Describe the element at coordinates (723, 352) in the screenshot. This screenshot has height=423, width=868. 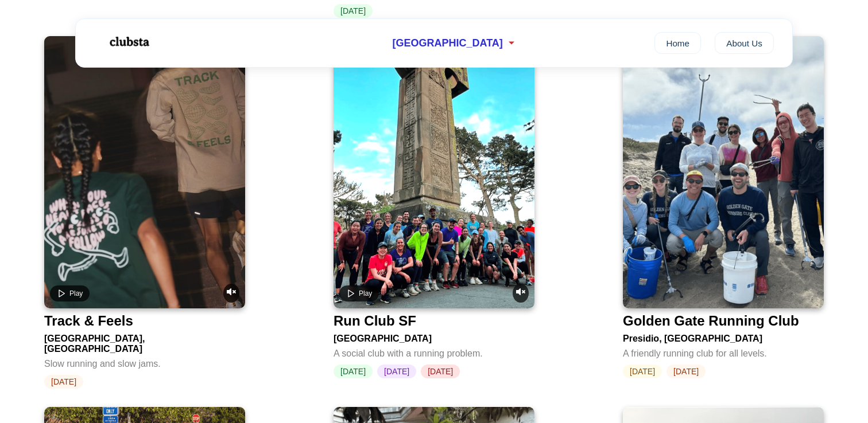
I see `div: A friendly running club for all levels.` at that location.